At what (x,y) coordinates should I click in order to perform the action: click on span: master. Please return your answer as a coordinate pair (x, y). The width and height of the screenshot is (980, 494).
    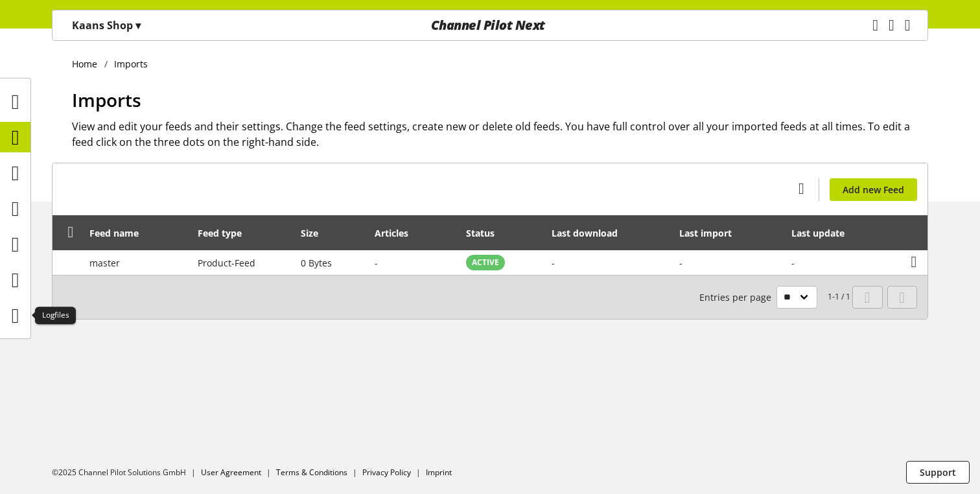
    Looking at the image, I should click on (105, 263).